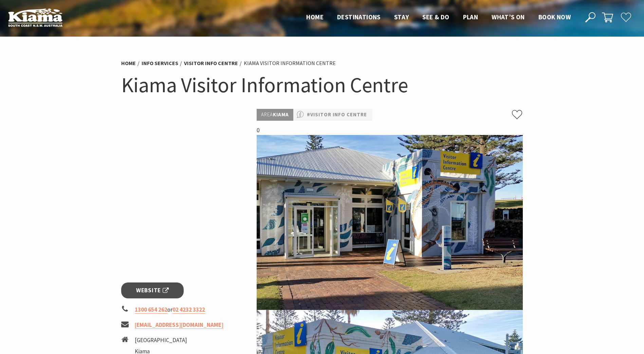 The image size is (644, 354). Describe the element at coordinates (35, 17) in the screenshot. I see `img: Kiama Logo` at that location.